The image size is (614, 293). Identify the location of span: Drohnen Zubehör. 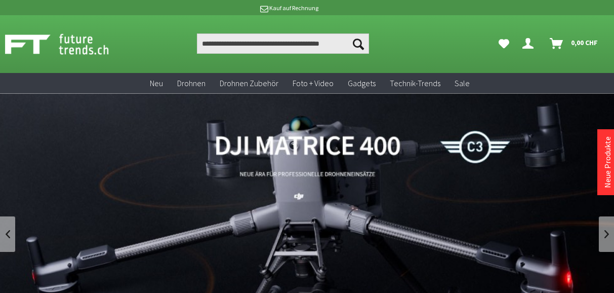
(249, 83).